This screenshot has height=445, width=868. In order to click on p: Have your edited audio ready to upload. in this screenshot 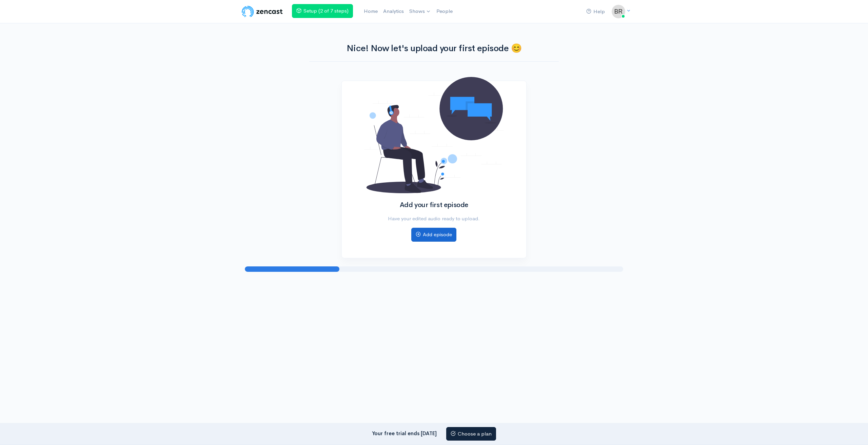, I will do `click(434, 218)`.